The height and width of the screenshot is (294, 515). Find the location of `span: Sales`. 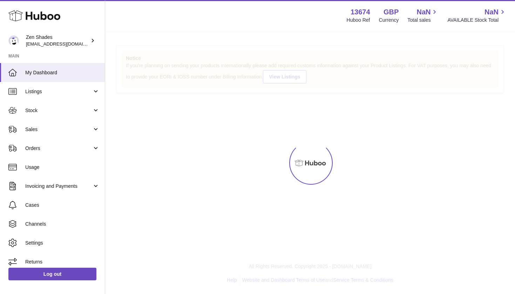

span: Sales is located at coordinates (58, 129).